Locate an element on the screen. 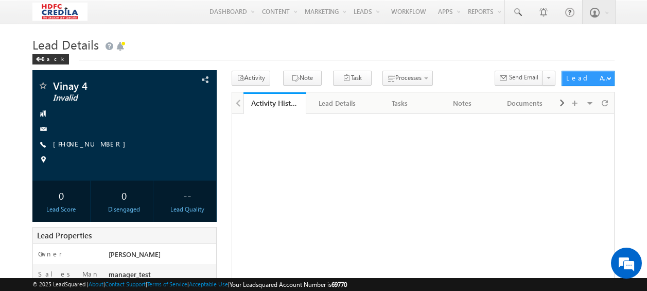  div: Notes is located at coordinates (463, 103).